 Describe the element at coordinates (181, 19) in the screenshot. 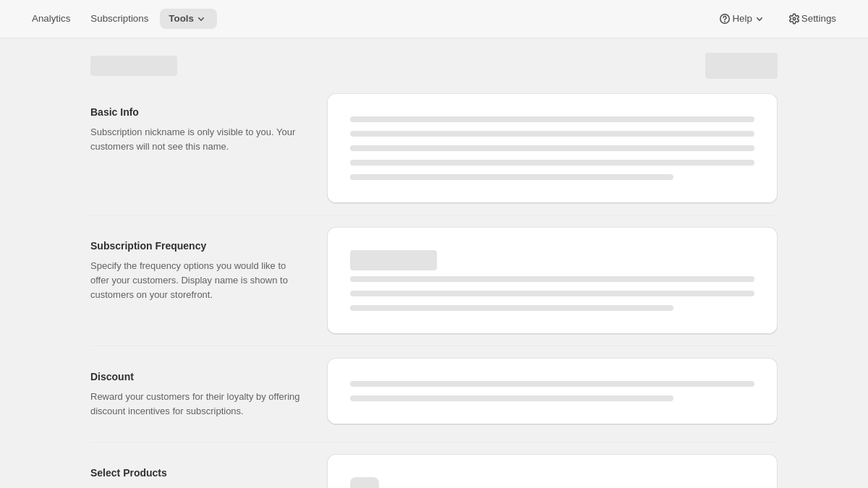

I see `span: Tools` at that location.